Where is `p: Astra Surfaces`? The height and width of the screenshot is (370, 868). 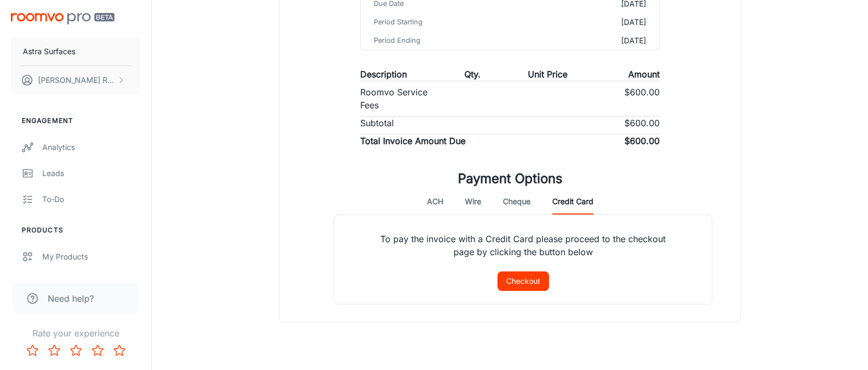 p: Astra Surfaces is located at coordinates (49, 51).